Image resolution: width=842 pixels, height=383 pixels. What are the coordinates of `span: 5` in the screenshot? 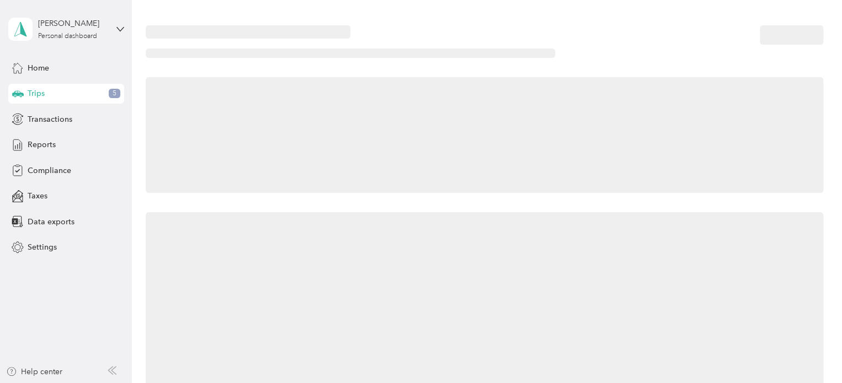 It's located at (114, 94).